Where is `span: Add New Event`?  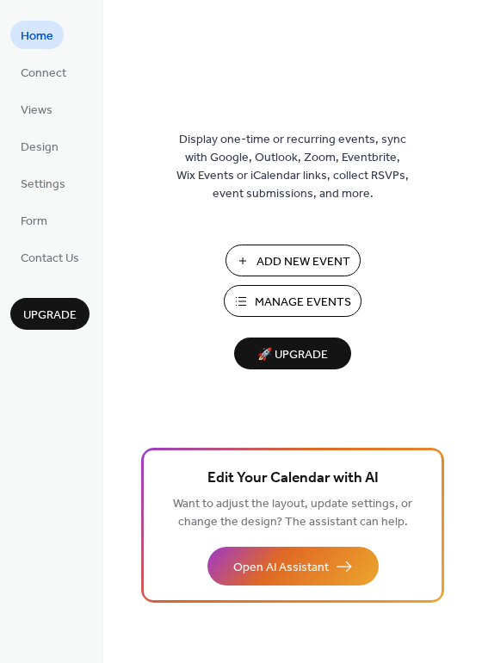 span: Add New Event is located at coordinates (303, 262).